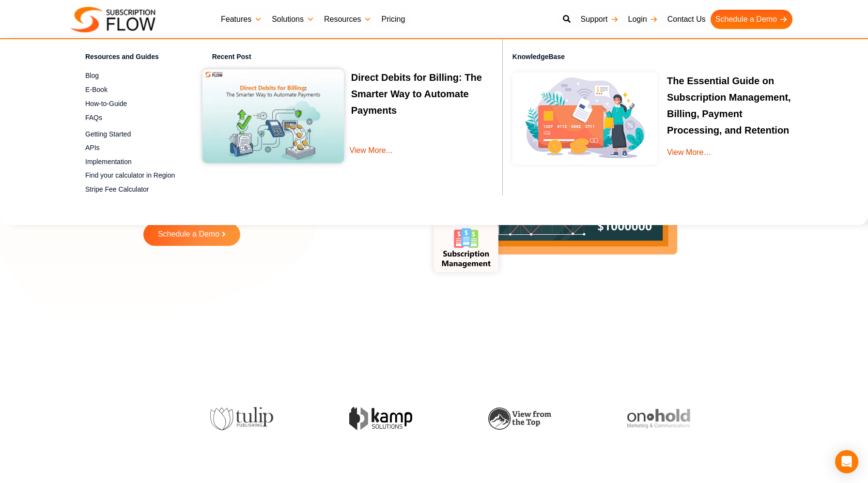 The width and height of the screenshot is (868, 483). Describe the element at coordinates (96, 90) in the screenshot. I see `span: E-Book` at that location.